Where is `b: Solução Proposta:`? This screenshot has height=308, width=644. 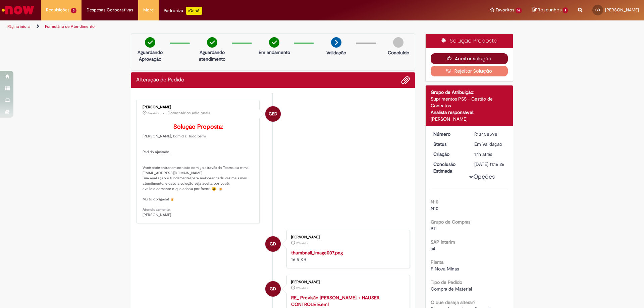 b: Solução Proposta: is located at coordinates (198, 126).